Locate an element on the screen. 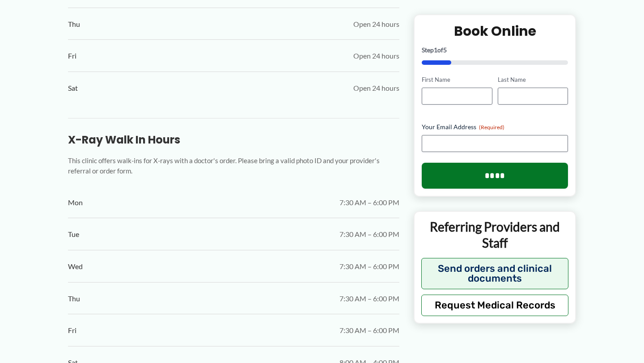 The height and width of the screenshot is (363, 644). p: Referring Providers and Staff is located at coordinates (495, 235).